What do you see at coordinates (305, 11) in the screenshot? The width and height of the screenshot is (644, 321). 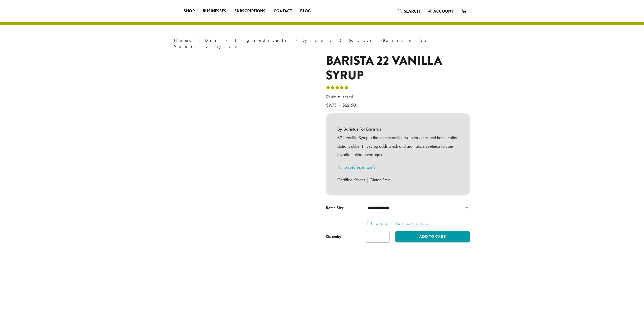 I see `a: Blog` at bounding box center [305, 11].